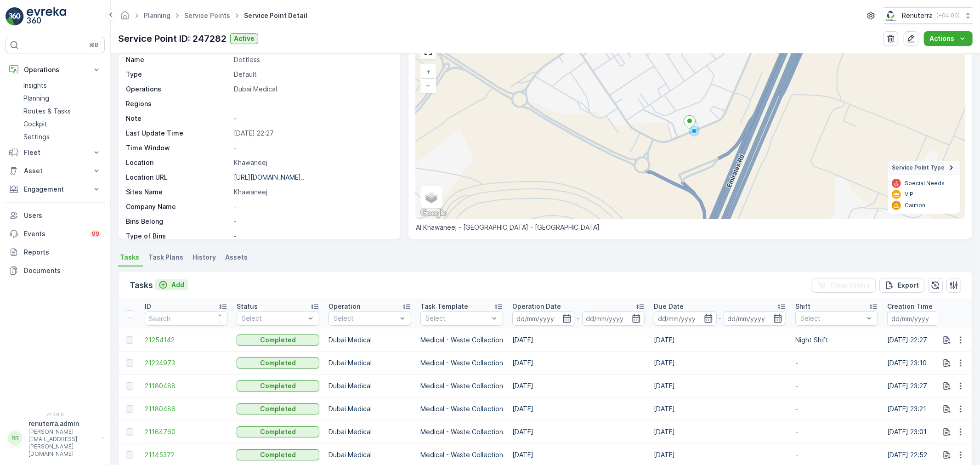 The image size is (980, 465). I want to click on summary: Service Point Type, so click(923, 168).